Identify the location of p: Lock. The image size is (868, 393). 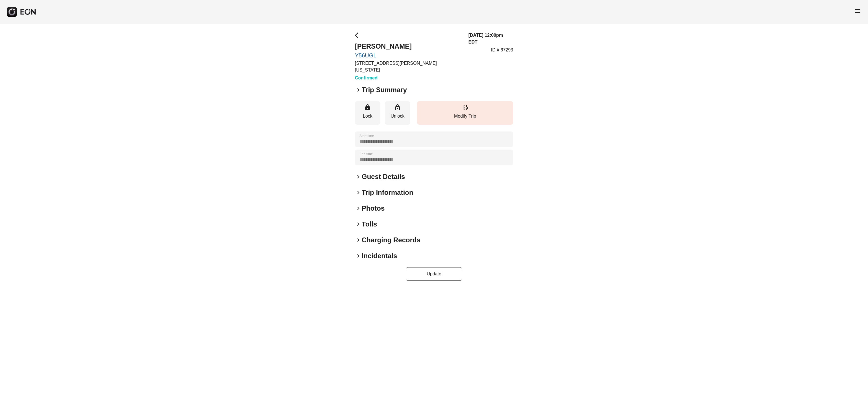
(368, 116).